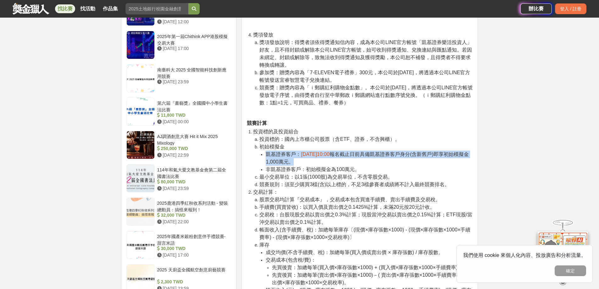 The width and height of the screenshot is (599, 289). Describe the element at coordinates (193, 139) in the screenshot. I see `div: AJ調酒創意大賽 Hit it Mix 2025 Mixology` at that location.